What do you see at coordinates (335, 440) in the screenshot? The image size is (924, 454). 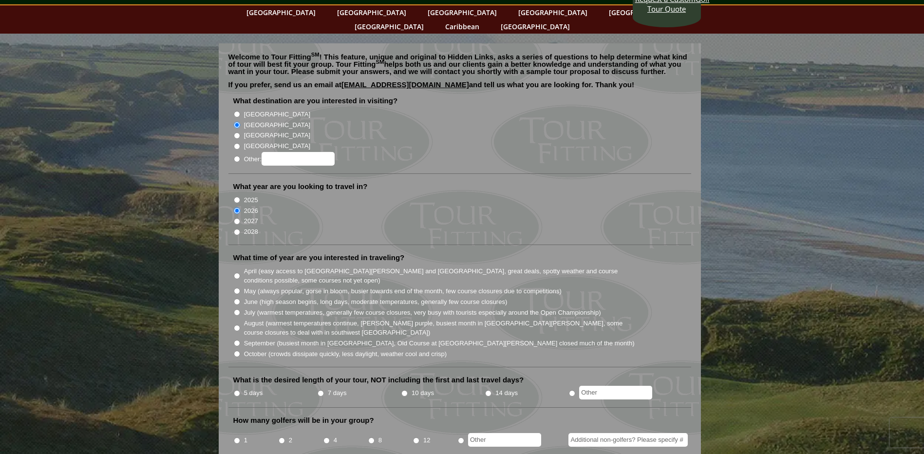 I see `label: 4` at bounding box center [335, 440].